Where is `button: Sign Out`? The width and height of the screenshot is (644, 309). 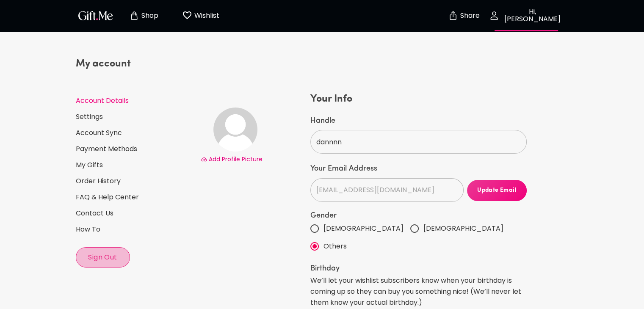
button: Sign Out is located at coordinates (103, 258).